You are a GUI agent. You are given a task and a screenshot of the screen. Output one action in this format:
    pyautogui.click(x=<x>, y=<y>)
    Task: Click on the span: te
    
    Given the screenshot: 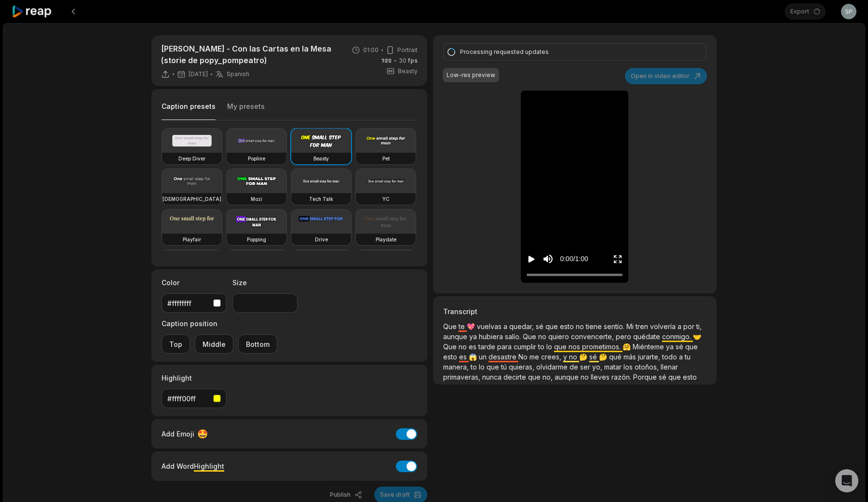 What is the action you would take?
    pyautogui.click(x=462, y=326)
    